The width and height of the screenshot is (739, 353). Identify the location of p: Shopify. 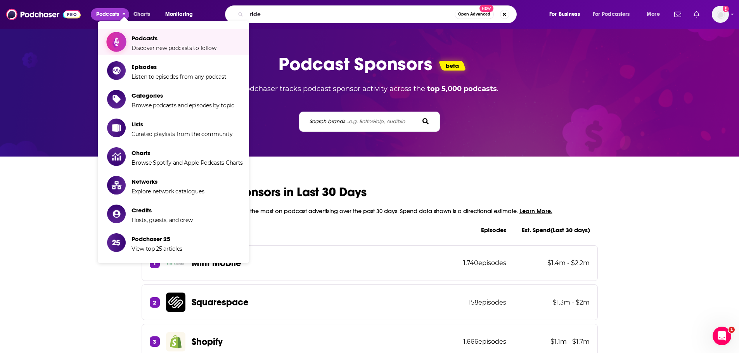
(207, 342).